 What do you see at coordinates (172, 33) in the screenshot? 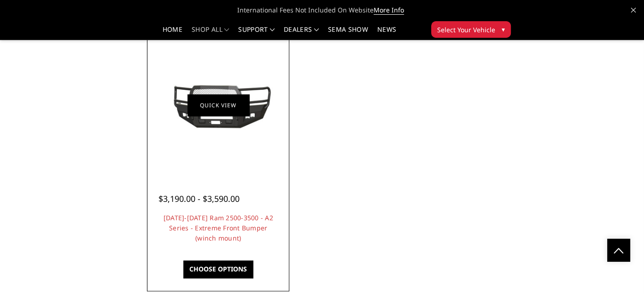
I see `a: Home` at bounding box center [172, 33].